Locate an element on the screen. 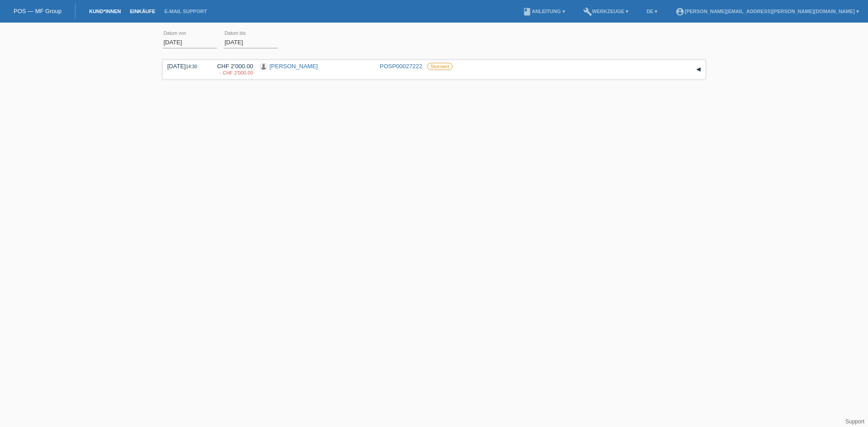 Image resolution: width=868 pixels, height=427 pixels. a: DE ▾ is located at coordinates (652, 11).